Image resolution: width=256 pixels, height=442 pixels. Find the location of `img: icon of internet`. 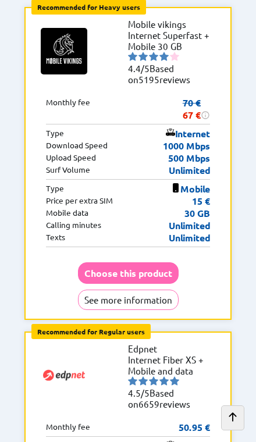

img: icon of internet is located at coordinates (170, 133).